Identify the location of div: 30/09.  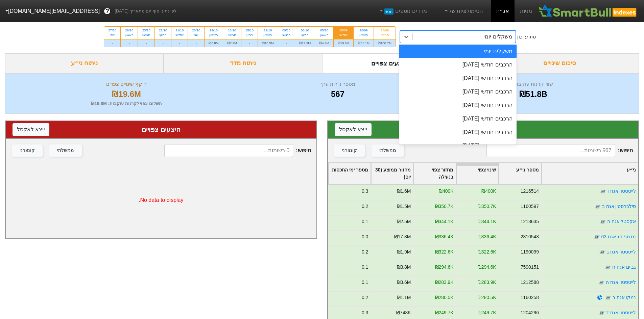
(344, 30).